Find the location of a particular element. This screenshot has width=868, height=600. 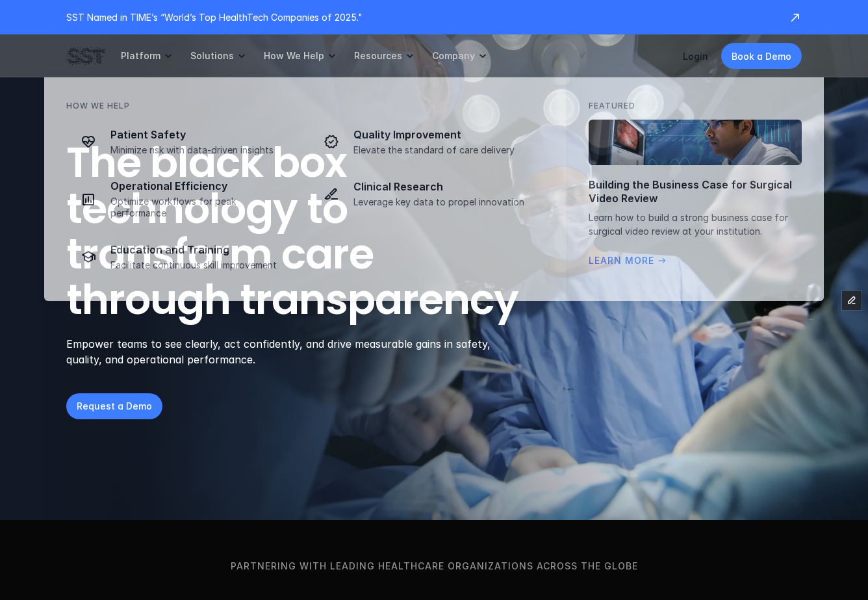

p: Company is located at coordinates (453, 56).